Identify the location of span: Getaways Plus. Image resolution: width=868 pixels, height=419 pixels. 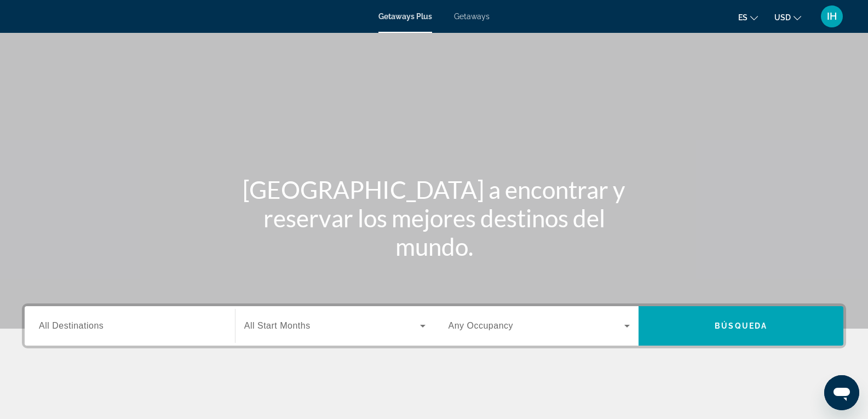
(405, 17).